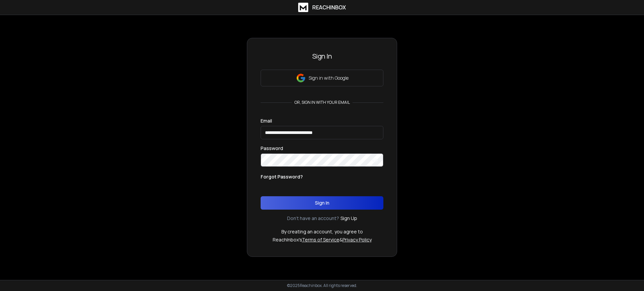 Image resolution: width=644 pixels, height=291 pixels. Describe the element at coordinates (322, 286) in the screenshot. I see `p: © 2025 Reachinbox. All rights reserved.` at that location.